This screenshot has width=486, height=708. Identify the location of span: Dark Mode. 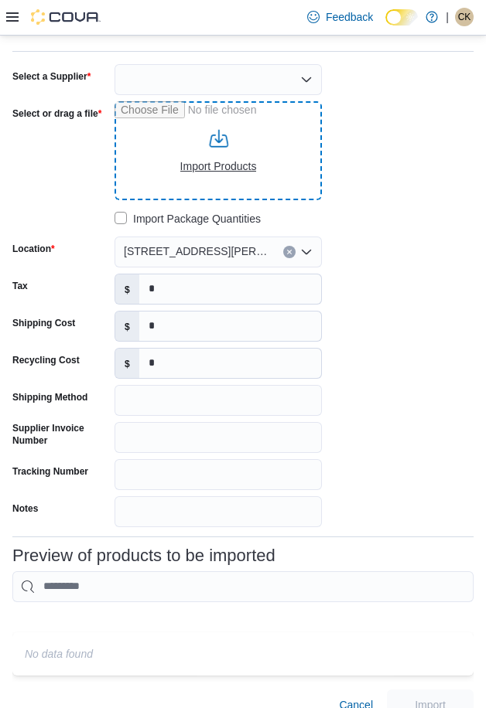
(385, 26).